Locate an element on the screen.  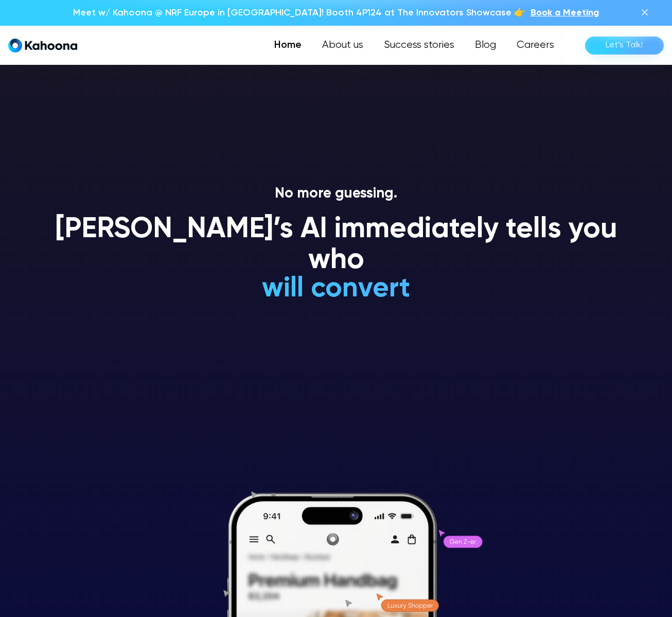
span: Book a Meeting is located at coordinates (564, 13).